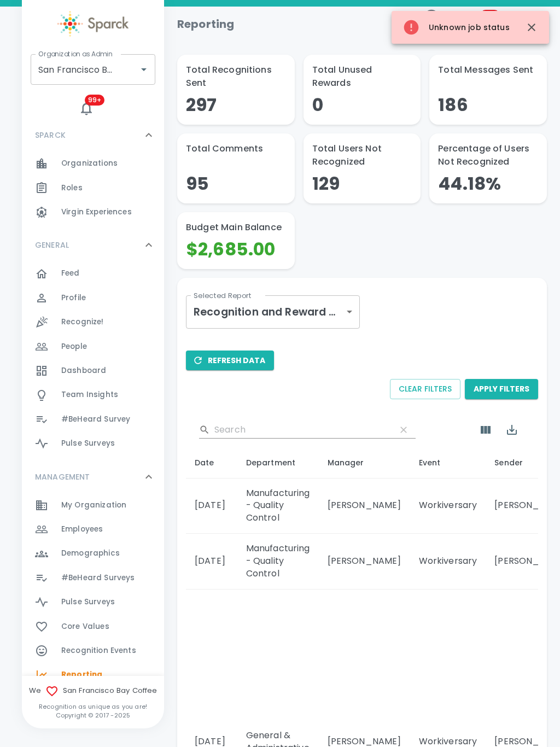  What do you see at coordinates (94, 529) in the screenshot?
I see `div: Employees` at bounding box center [94, 529].